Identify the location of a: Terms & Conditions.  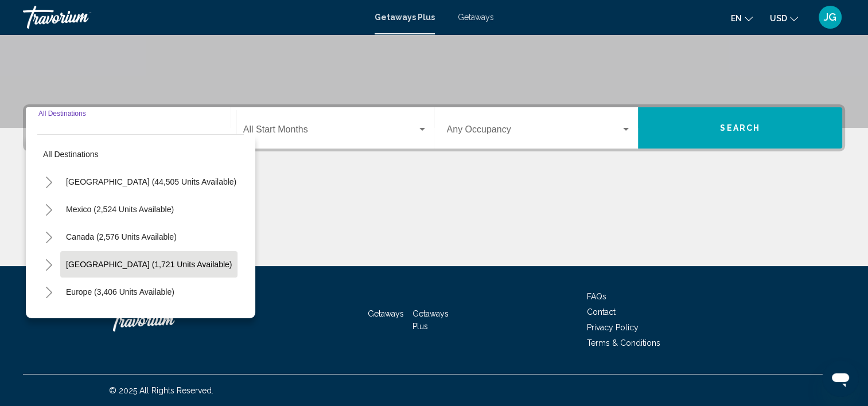
(623, 342).